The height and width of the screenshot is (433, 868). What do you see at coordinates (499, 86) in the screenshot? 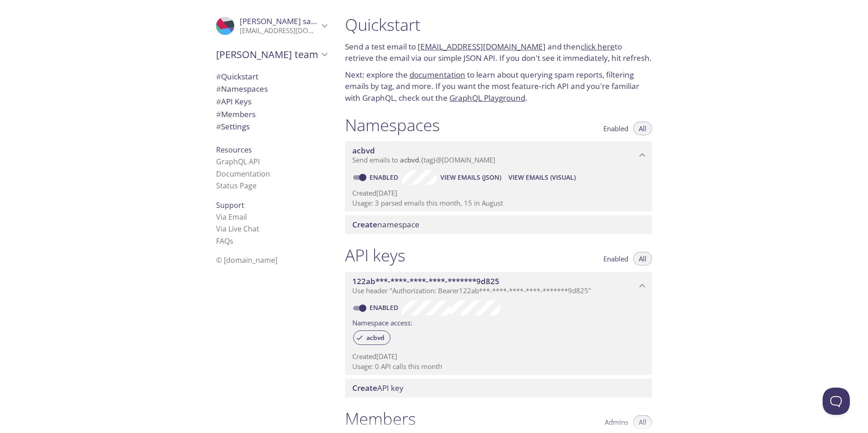
I see `p: Next: explore the to learn about querying spam reports, filtering emails by tag, and more. If you...` at bounding box center [499, 86].